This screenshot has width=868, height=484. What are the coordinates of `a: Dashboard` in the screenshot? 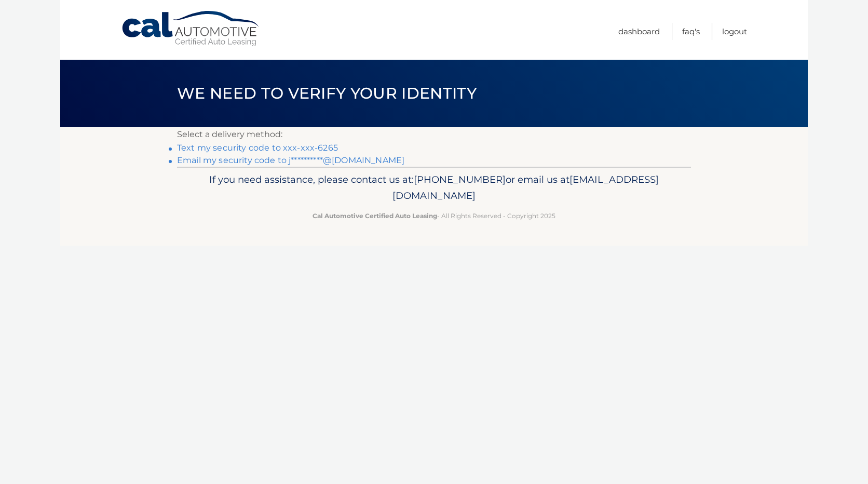 It's located at (639, 31).